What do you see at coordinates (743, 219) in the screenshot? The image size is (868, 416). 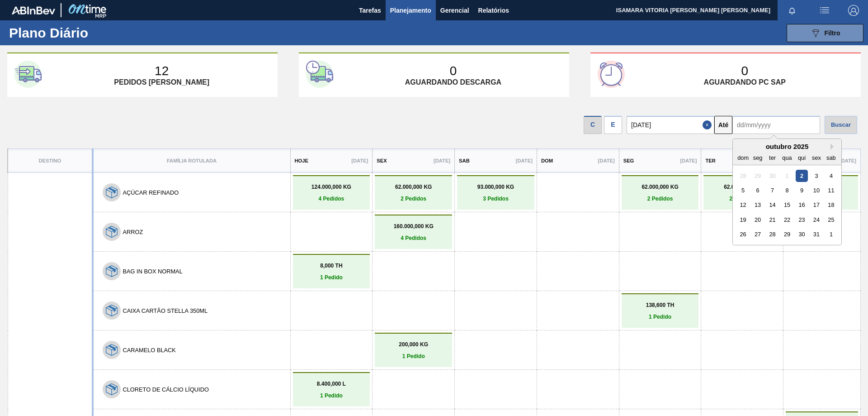 I see `div: Choose domingo, 19 de outubro de 2025` at bounding box center [743, 219].